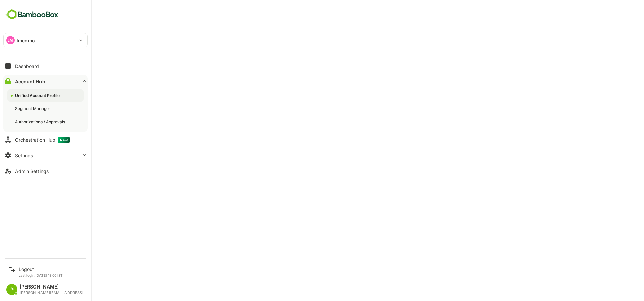 This screenshot has width=644, height=301. Describe the element at coordinates (46, 171) in the screenshot. I see `button: Admin Settings` at that location.